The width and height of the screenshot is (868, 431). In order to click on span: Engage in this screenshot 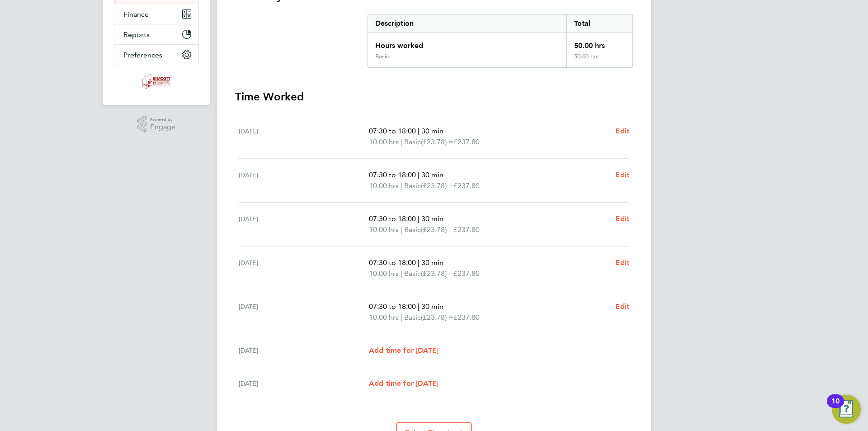, I will do `click(163, 127)`.